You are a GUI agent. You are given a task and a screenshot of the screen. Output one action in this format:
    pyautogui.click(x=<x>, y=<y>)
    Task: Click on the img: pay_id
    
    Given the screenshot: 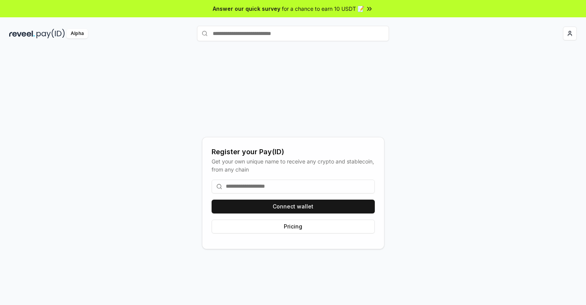 What is the action you would take?
    pyautogui.click(x=51, y=33)
    